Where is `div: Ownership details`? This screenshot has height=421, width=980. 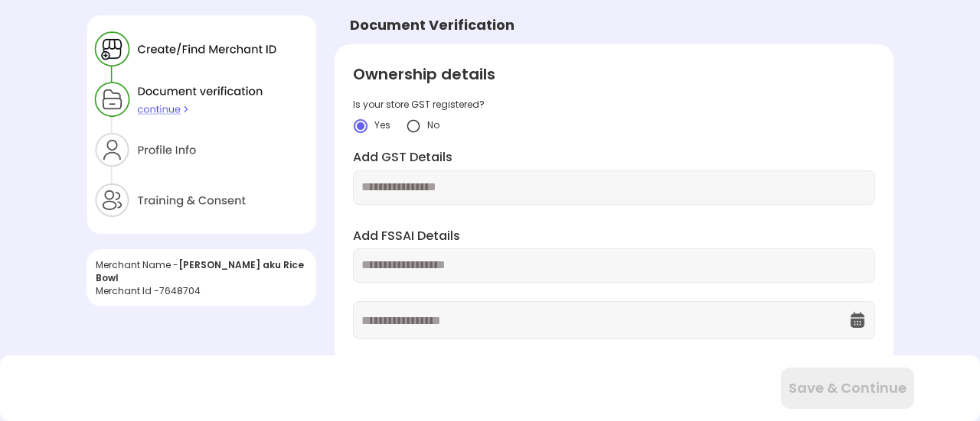 div: Ownership details is located at coordinates (614, 74).